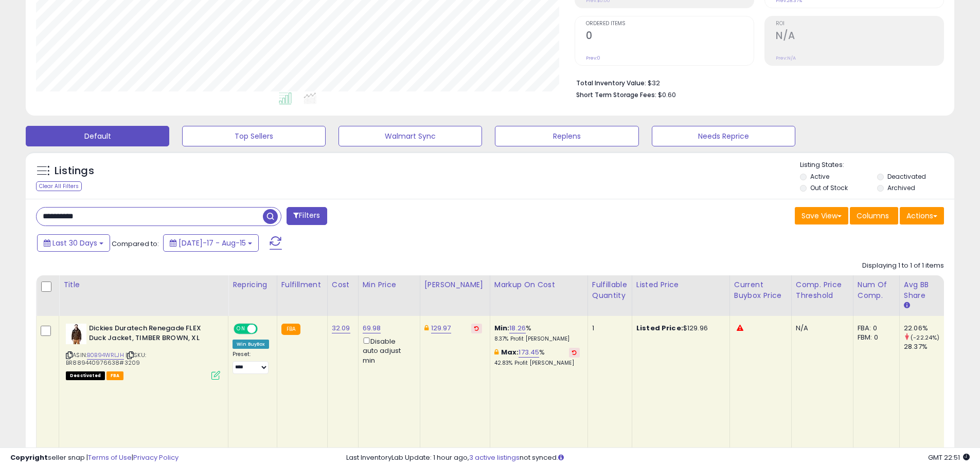 Image resolution: width=980 pixels, height=468 pixels. Describe the element at coordinates (906, 176) in the screenshot. I see `label: Deactivated` at that location.